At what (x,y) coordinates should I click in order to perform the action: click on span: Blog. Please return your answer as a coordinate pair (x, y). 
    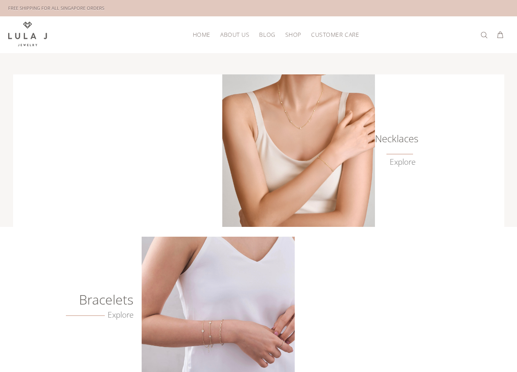
    Looking at the image, I should click on (267, 34).